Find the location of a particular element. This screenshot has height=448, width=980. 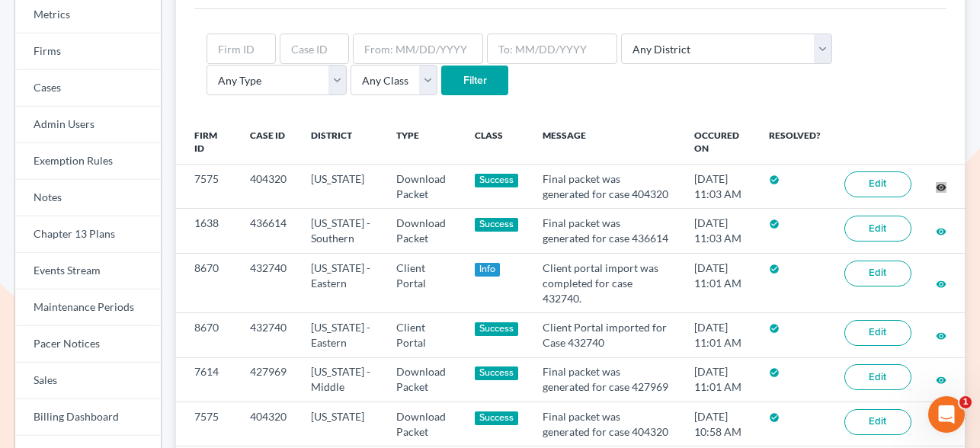

th: District is located at coordinates (341, 142).